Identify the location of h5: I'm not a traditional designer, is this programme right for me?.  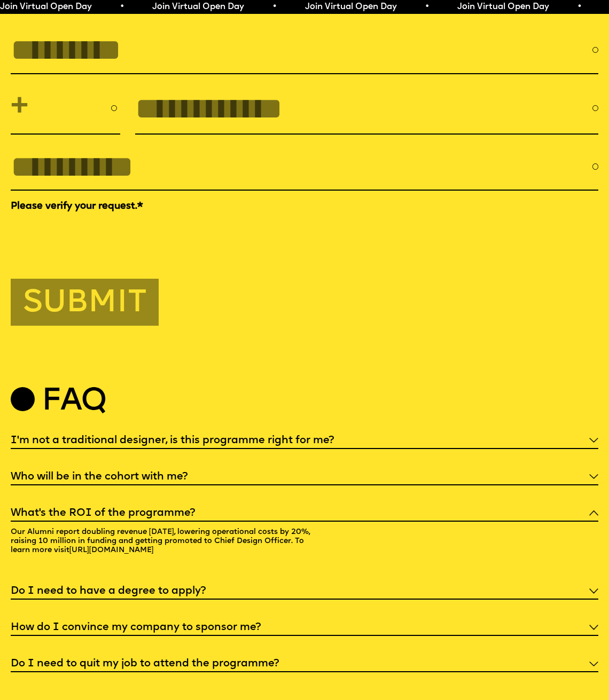
(172, 441).